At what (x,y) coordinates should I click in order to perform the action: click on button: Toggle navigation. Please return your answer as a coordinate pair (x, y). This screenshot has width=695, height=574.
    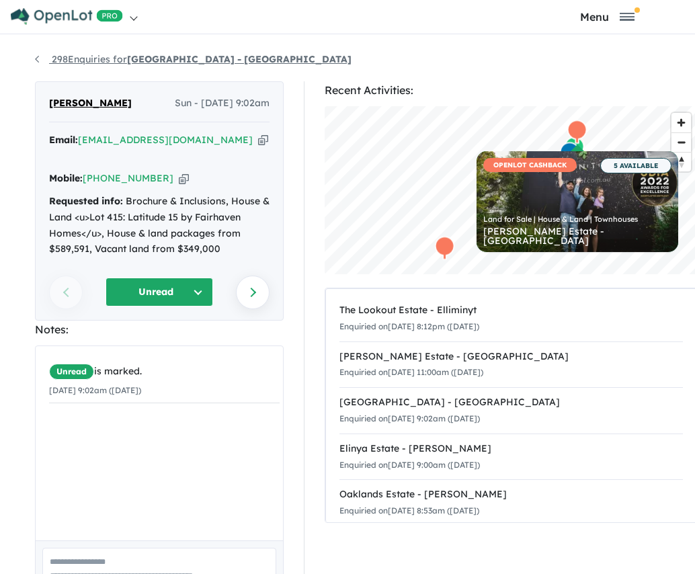
    Looking at the image, I should click on (607, 16).